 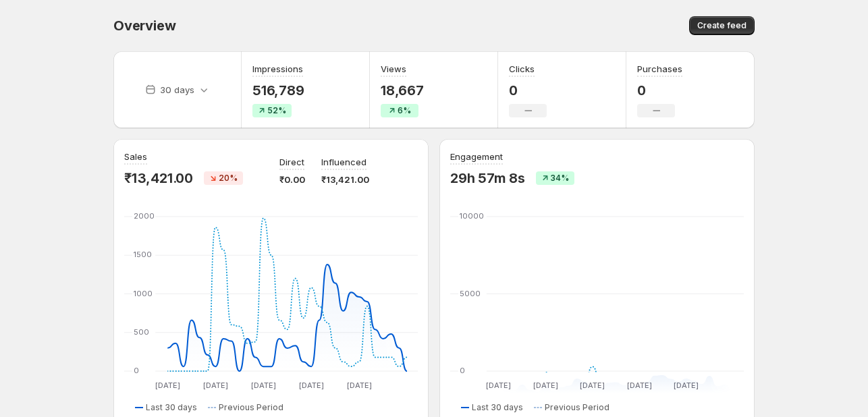 I want to click on span: 20%, so click(x=228, y=178).